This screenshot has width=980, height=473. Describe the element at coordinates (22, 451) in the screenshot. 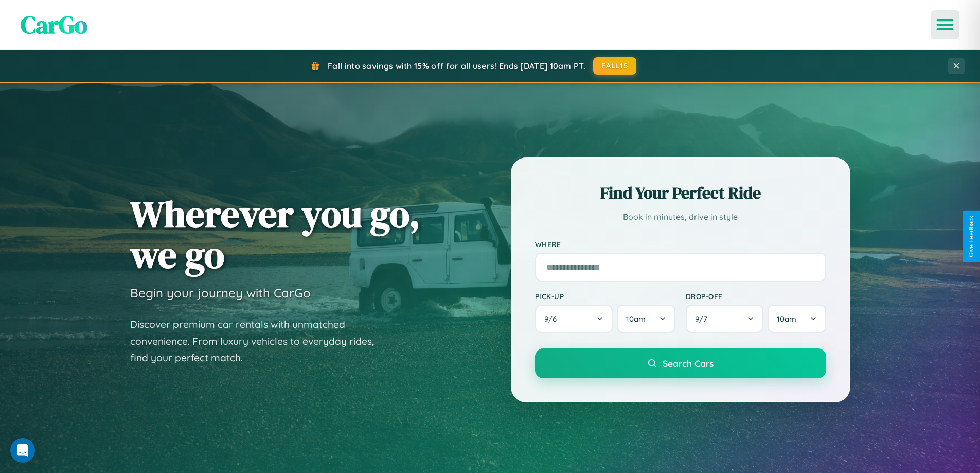

I see `div: Open Intercom Messenger` at that location.